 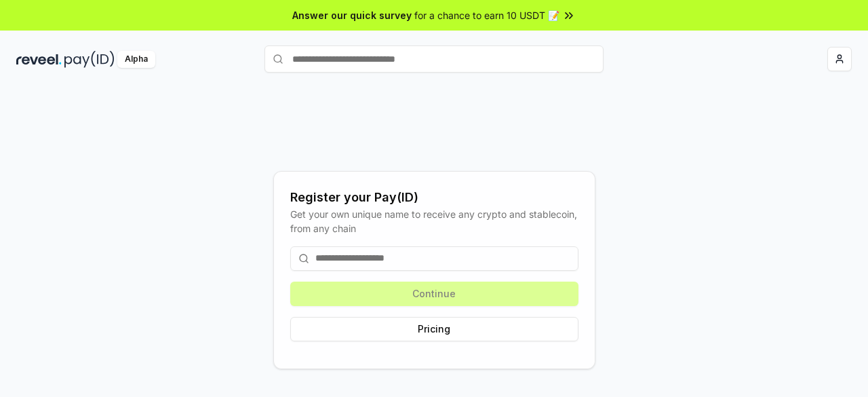 What do you see at coordinates (136, 59) in the screenshot?
I see `div: Alpha` at bounding box center [136, 59].